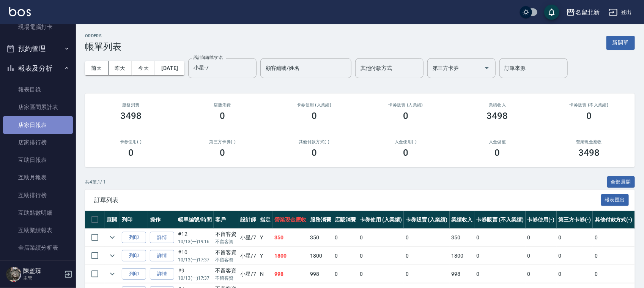  Describe the element at coordinates (38, 177) in the screenshot. I see `a: 互助月報表` at that location.